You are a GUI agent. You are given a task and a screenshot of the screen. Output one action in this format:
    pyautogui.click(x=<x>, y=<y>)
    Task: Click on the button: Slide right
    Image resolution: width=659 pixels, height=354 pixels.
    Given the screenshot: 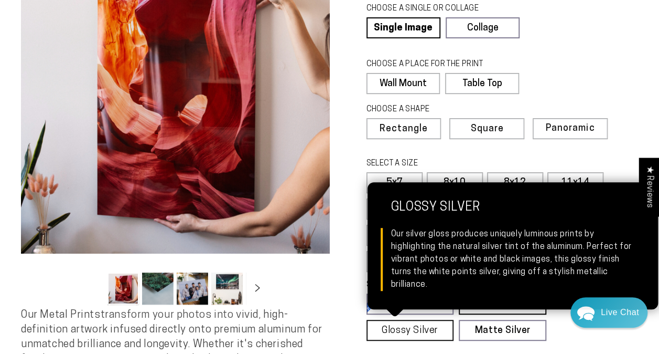 What is the action you would take?
    pyautogui.click(x=258, y=288)
    